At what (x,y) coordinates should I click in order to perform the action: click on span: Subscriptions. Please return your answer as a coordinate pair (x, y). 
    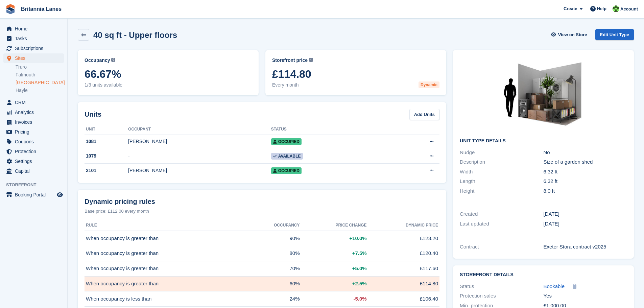
    Looking at the image, I should click on (35, 48).